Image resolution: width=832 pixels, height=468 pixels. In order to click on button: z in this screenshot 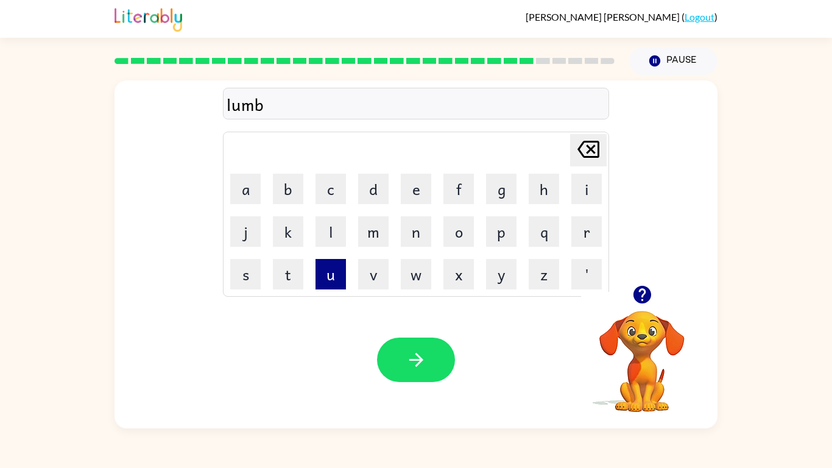, I will do `click(544, 274)`.